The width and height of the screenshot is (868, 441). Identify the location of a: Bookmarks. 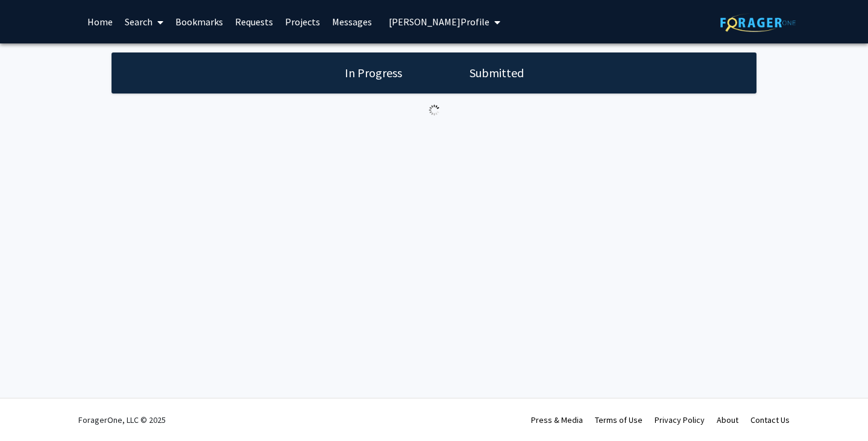
(199, 22).